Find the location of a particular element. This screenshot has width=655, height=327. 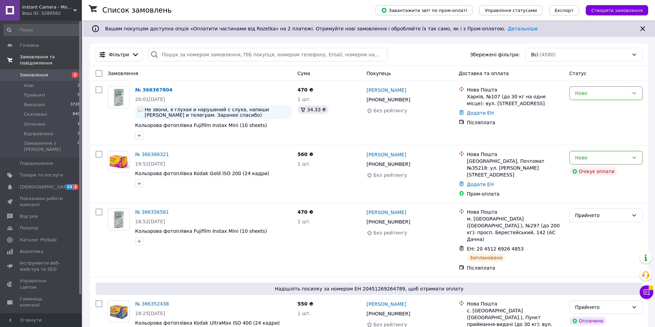

span: 1 is located at coordinates (78, 124).